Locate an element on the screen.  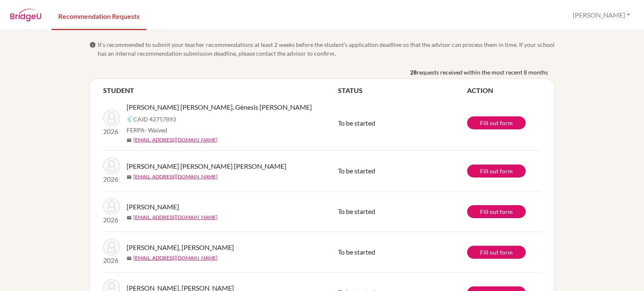
span: requests received within the most recent 8 months is located at coordinates (482, 72).